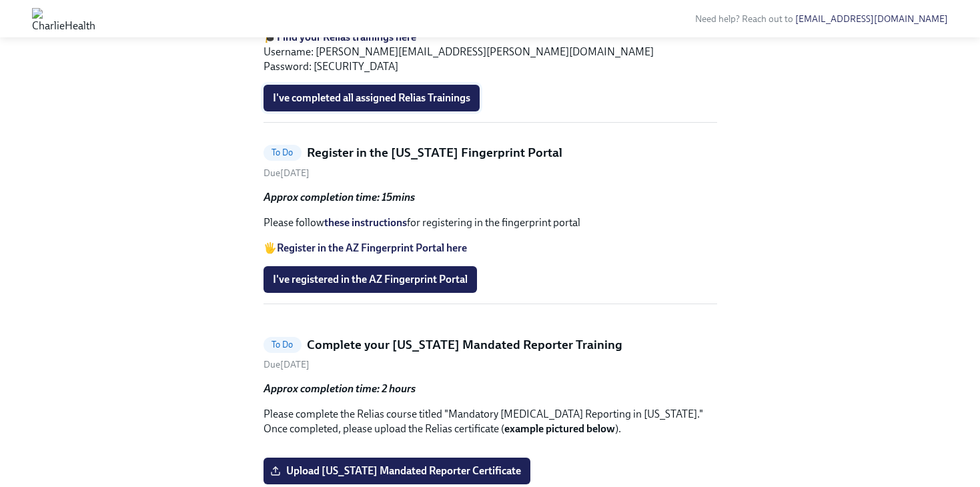 This screenshot has height=487, width=980. I want to click on p: Please follow for registering in the fingerprint portal, so click(490, 223).